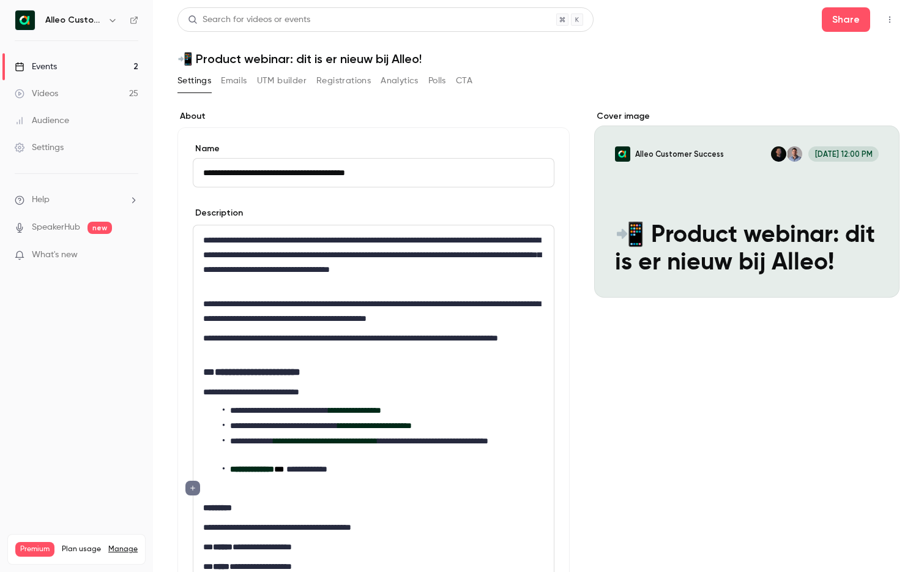  What do you see at coordinates (282, 81) in the screenshot?
I see `button: UTM builder` at bounding box center [282, 81].